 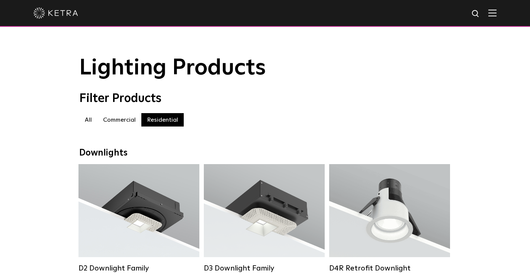 I want to click on span: Lighting Products, so click(x=173, y=68).